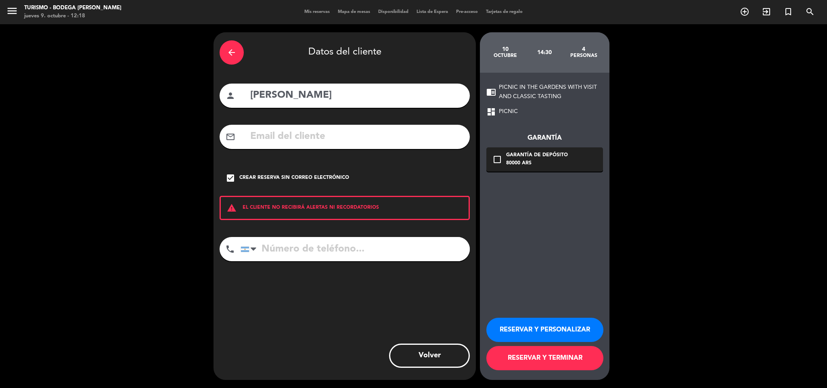  Describe the element at coordinates (355, 249) in the screenshot. I see `input: Número de teléfono...` at that location.